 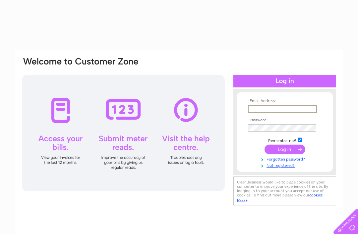 I want to click on a: cookies policy, so click(x=280, y=197).